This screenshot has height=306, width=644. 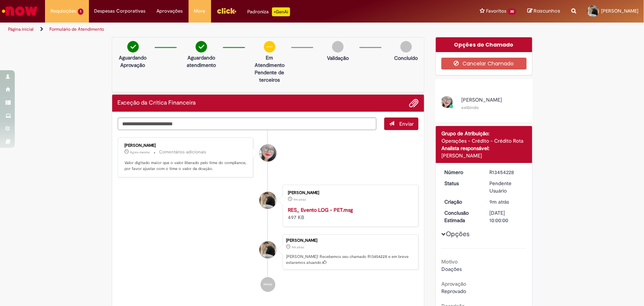 What do you see at coordinates (268, 215) in the screenshot?
I see `ul: Histórico de tíquete` at bounding box center [268, 215].